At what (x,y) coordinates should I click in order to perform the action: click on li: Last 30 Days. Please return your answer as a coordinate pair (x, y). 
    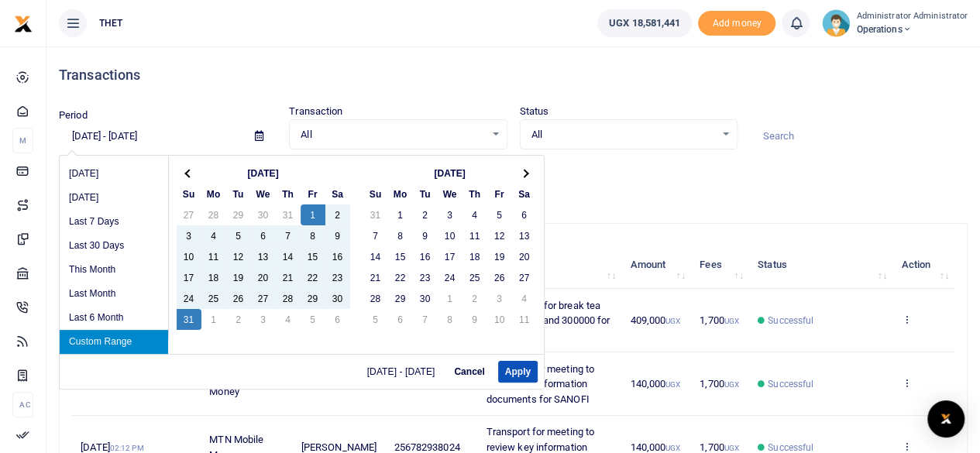
    Looking at the image, I should click on (114, 246).